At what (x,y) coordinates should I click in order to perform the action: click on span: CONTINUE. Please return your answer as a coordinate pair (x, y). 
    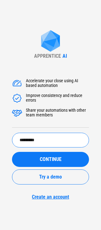
    Looking at the image, I should click on (50, 160).